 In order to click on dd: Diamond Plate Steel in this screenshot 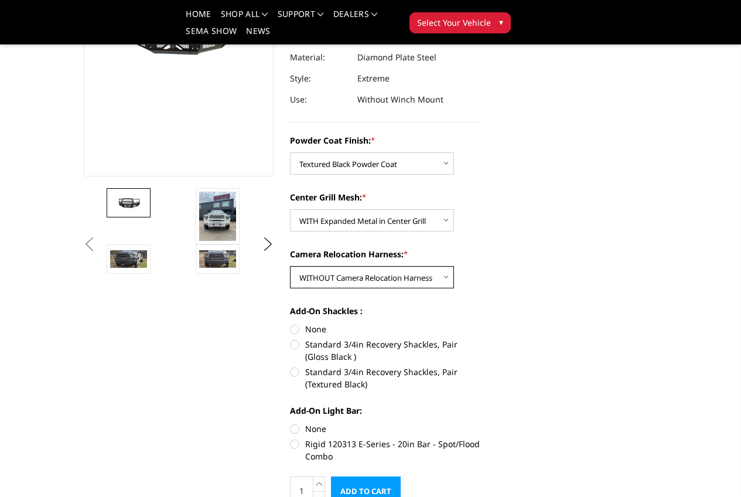, I will do `click(397, 57)`.